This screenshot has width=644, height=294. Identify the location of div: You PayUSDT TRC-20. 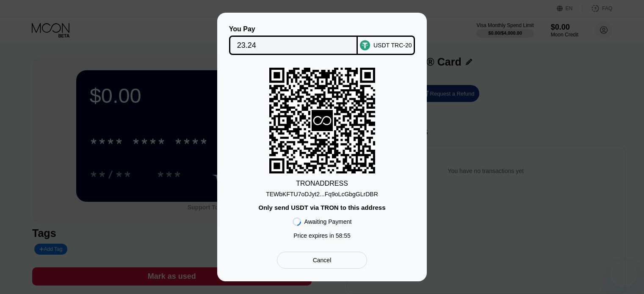
(322, 40).